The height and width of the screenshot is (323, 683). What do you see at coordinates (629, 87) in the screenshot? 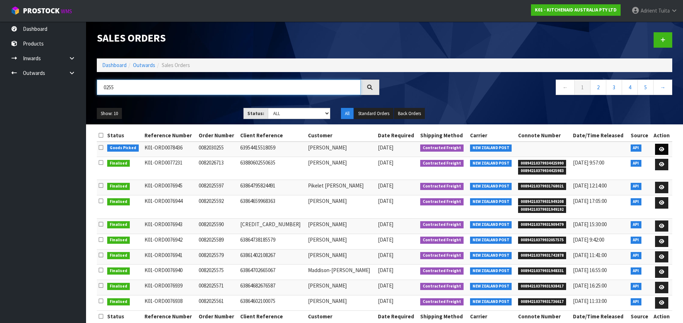
I see `a: 4` at bounding box center [629, 87].